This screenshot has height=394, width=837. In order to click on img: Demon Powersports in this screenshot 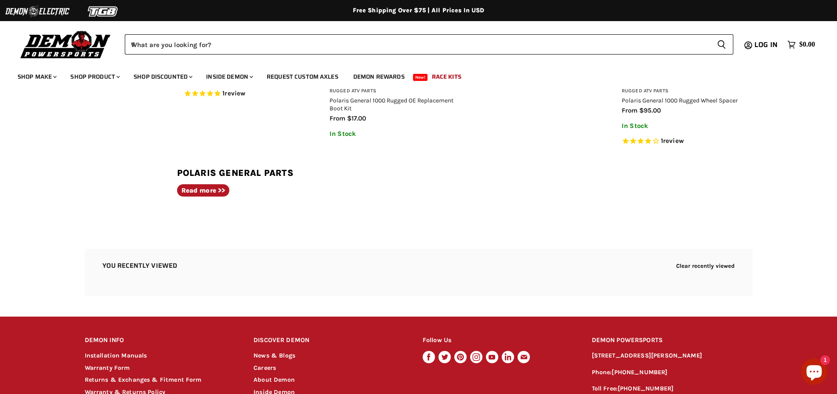, I will do `click(65, 44)`.